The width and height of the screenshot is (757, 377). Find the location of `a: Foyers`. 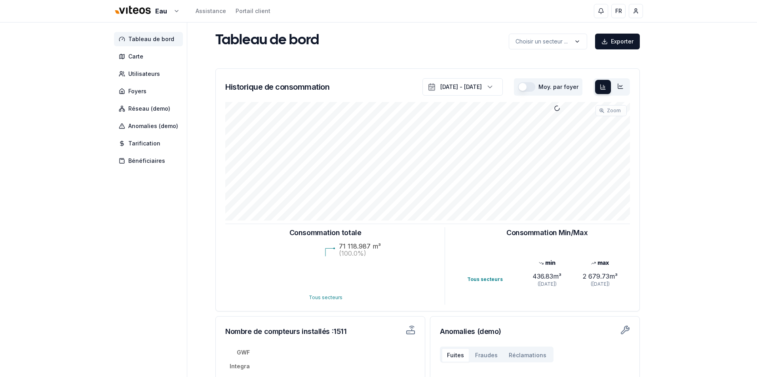

a: Foyers is located at coordinates (150, 91).